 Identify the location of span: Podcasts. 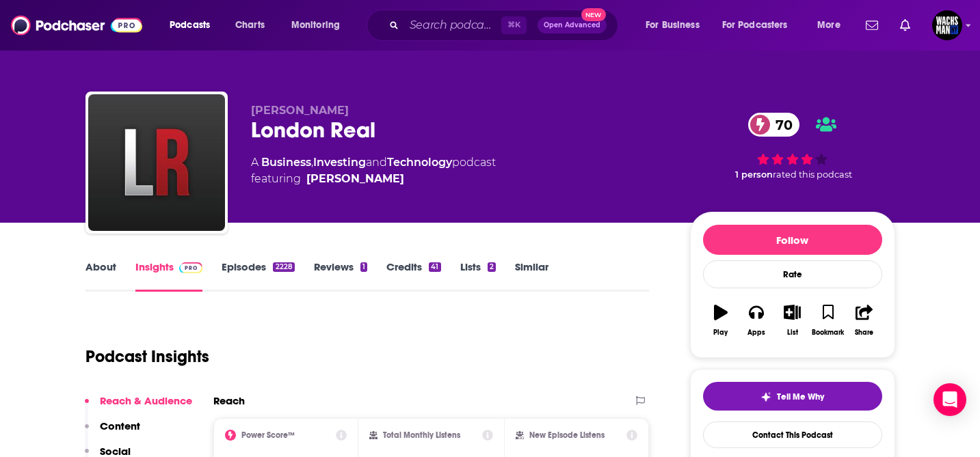
(189, 25).